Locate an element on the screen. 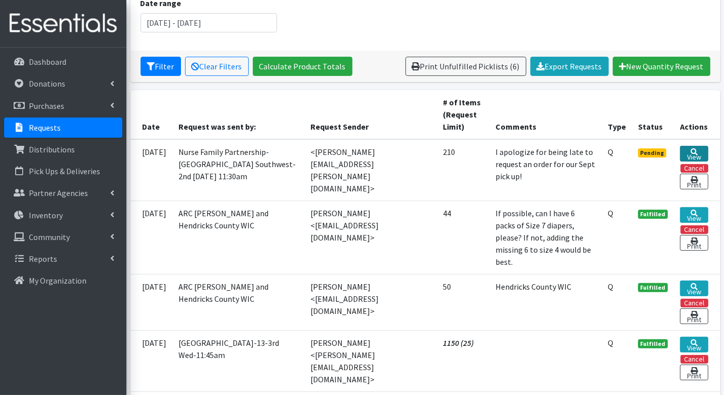 The height and width of the screenshot is (395, 724). th: # of Items (Request Limit) is located at coordinates (463, 114).